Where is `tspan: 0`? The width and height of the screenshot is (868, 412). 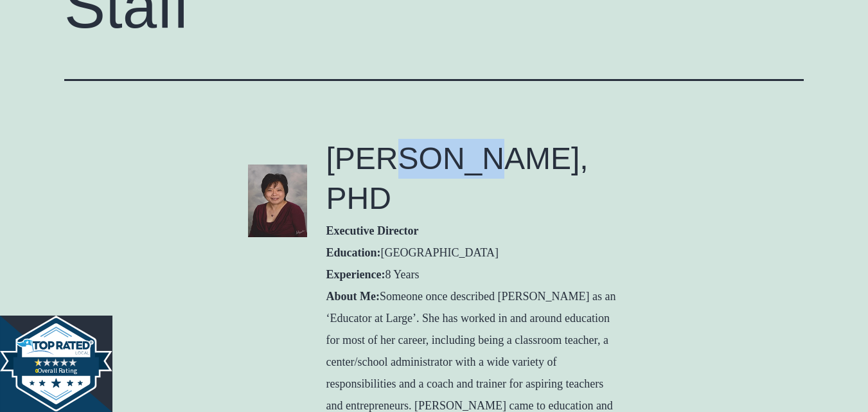
tspan: 0 is located at coordinates (37, 370).